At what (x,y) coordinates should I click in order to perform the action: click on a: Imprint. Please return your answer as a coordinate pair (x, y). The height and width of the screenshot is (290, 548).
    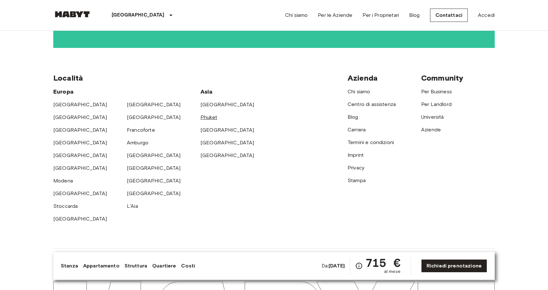
    Looking at the image, I should click on (356, 155).